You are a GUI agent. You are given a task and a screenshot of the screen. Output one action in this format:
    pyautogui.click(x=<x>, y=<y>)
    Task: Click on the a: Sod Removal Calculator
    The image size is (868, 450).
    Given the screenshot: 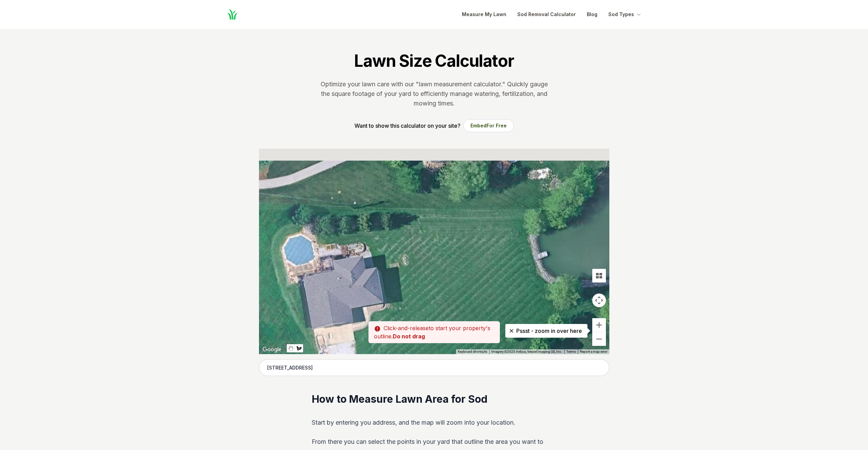 What is the action you would take?
    pyautogui.click(x=546, y=14)
    